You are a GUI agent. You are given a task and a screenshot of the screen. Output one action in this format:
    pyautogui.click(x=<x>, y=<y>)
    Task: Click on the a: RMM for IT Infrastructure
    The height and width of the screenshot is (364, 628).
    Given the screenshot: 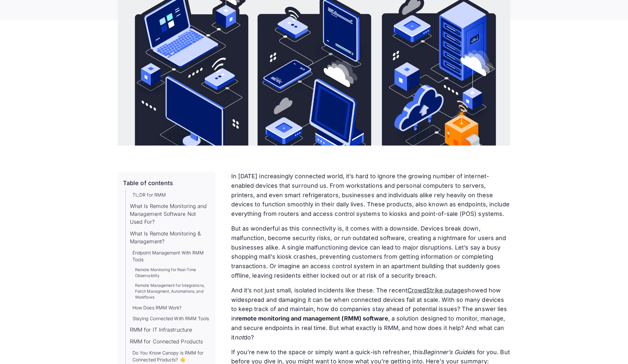 What is the action you would take?
    pyautogui.click(x=161, y=330)
    